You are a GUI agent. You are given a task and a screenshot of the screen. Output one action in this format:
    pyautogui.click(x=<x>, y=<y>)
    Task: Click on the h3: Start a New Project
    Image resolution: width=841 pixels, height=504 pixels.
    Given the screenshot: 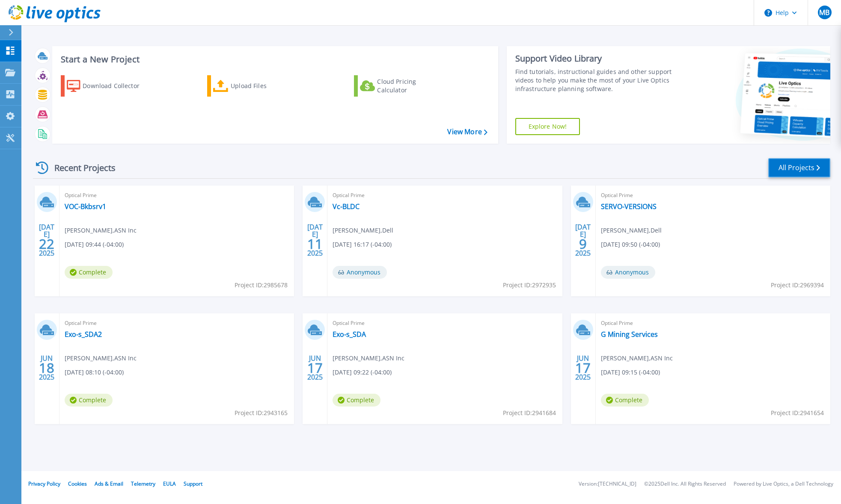 What is the action you would take?
    pyautogui.click(x=274, y=59)
    